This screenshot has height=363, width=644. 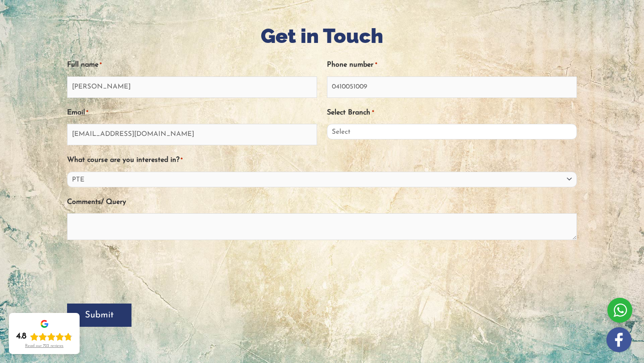 What do you see at coordinates (350, 113) in the screenshot?
I see `label: Select Branch` at bounding box center [350, 113].